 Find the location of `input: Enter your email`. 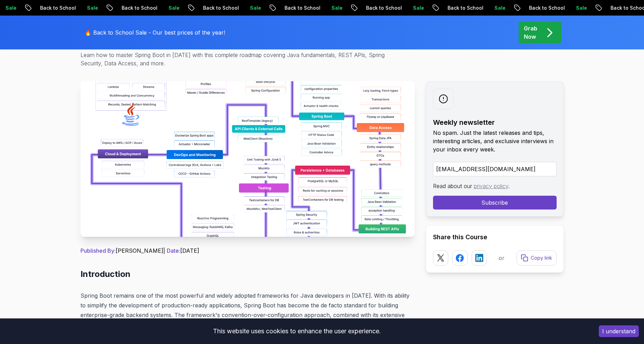

input: Enter your email is located at coordinates (495, 169).